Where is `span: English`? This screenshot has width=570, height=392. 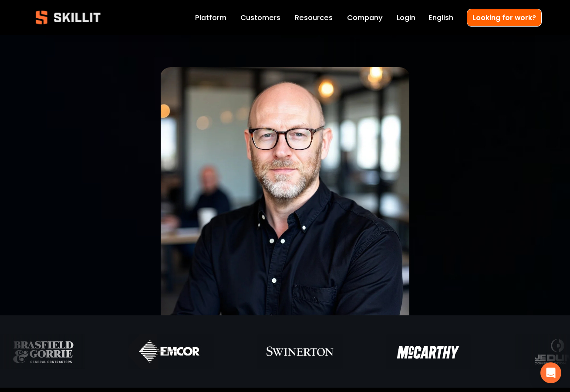 span: English is located at coordinates (441, 18).